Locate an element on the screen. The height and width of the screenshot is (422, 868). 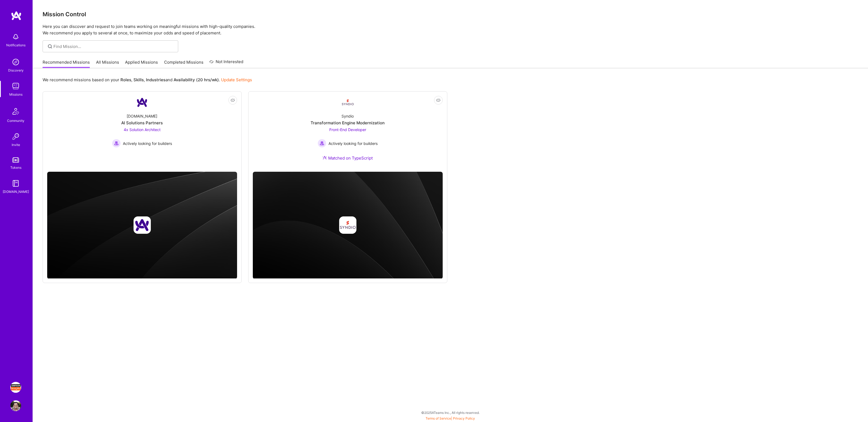
a: Privacy Policy is located at coordinates (464, 418).